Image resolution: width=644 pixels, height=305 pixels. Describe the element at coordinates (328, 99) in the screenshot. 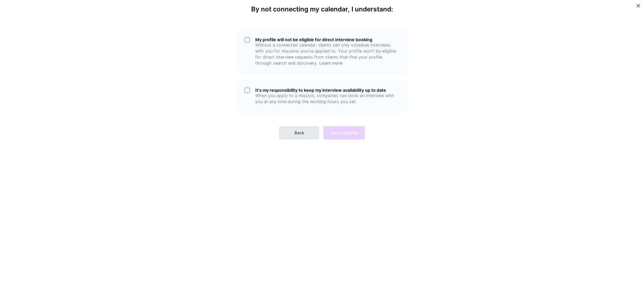

I see `p: When you apply to a mission, companies can book an interview with you at any time during the work...` at that location.